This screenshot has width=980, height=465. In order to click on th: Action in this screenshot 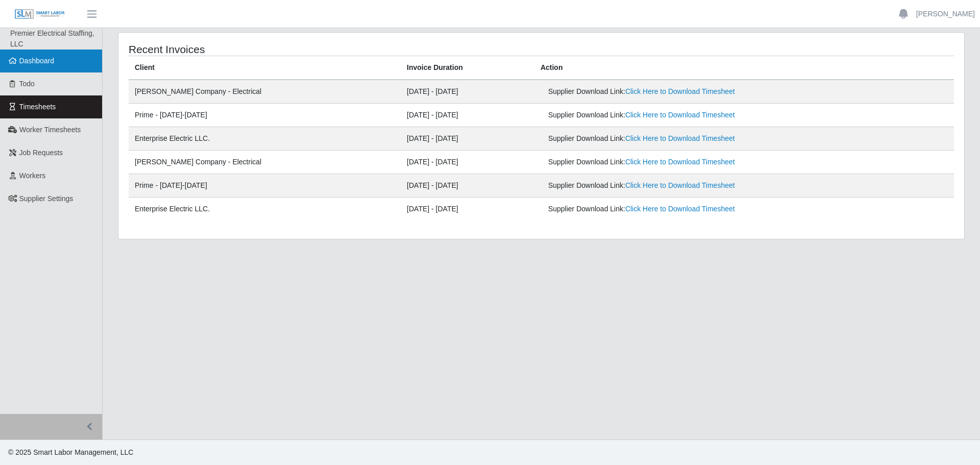, I will do `click(744, 68)`.